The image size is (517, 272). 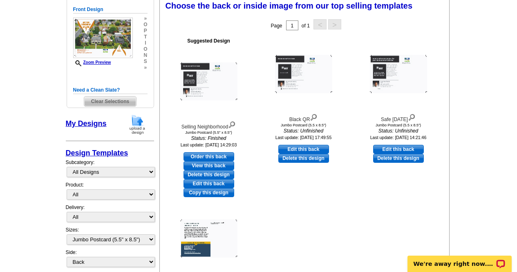 What do you see at coordinates (110, 215) in the screenshot?
I see `div: Delivery:` at bounding box center [110, 215].